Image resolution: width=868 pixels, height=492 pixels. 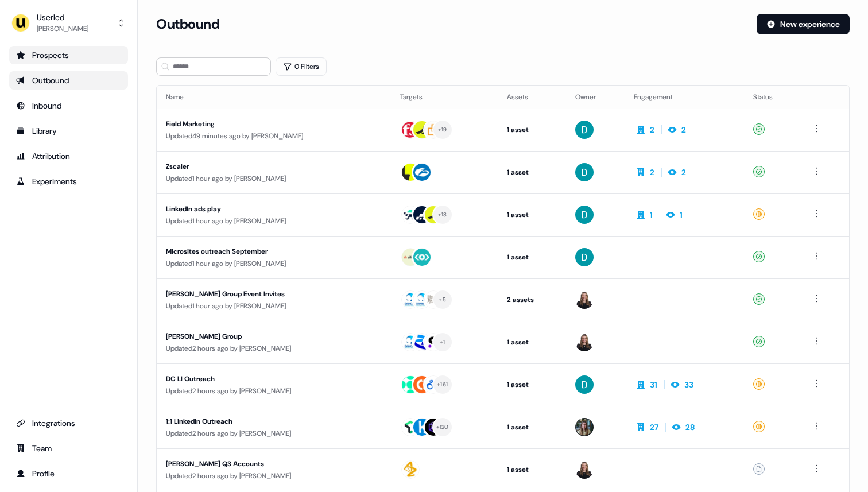 What do you see at coordinates (68, 156) in the screenshot?
I see `div: Attribution` at bounding box center [68, 156].